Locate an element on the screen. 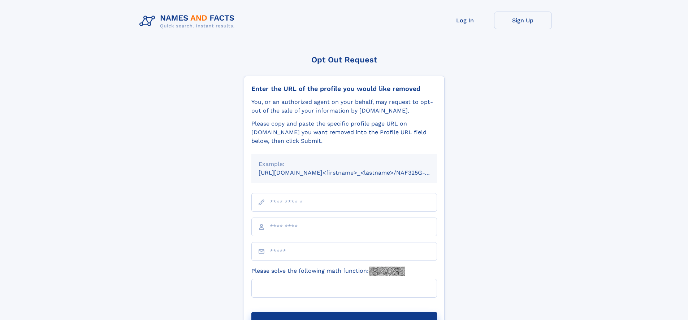 Image resolution: width=688 pixels, height=320 pixels. div: You, or an authorized agent on your behalf, may request to opt-out of the sale of your informatio... is located at coordinates (344, 106).